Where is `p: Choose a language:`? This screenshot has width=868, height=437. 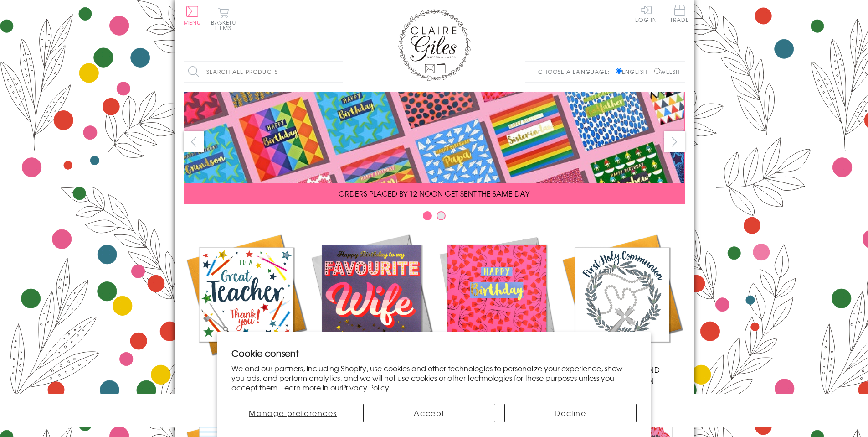 p: Choose a language: is located at coordinates (576, 71).